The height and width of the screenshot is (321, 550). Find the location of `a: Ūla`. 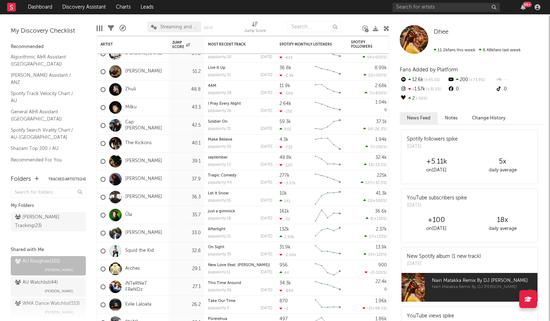

a: Ūla is located at coordinates (129, 215).